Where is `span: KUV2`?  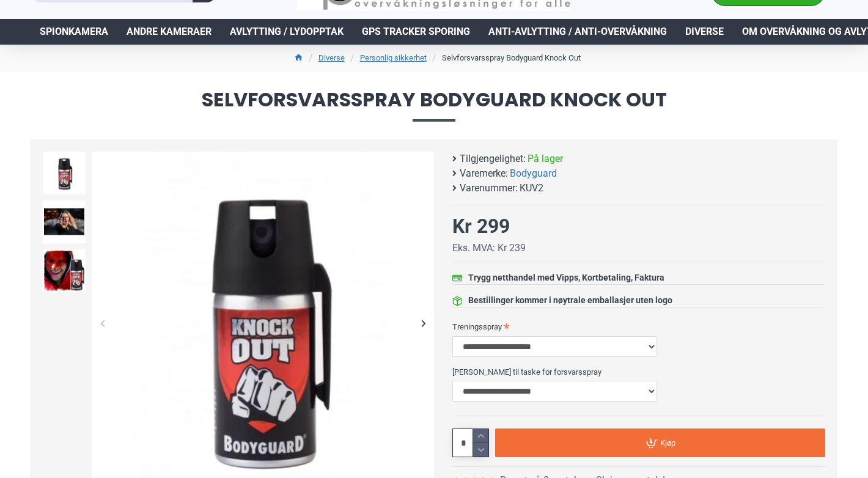
span: KUV2 is located at coordinates (531, 188).